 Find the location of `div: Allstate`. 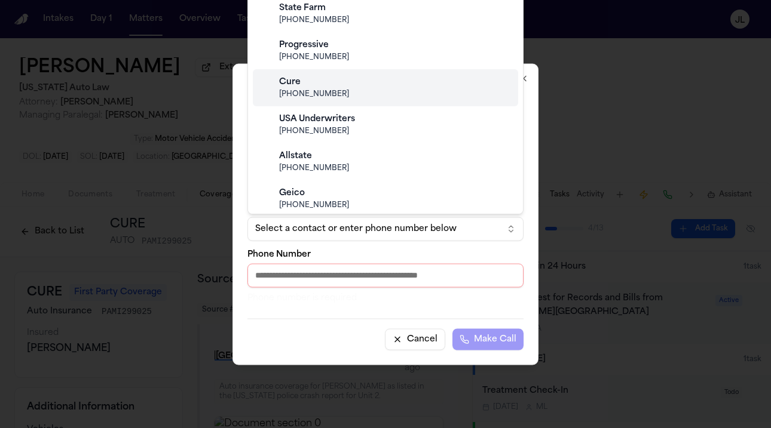

div: Allstate is located at coordinates (395, 157).